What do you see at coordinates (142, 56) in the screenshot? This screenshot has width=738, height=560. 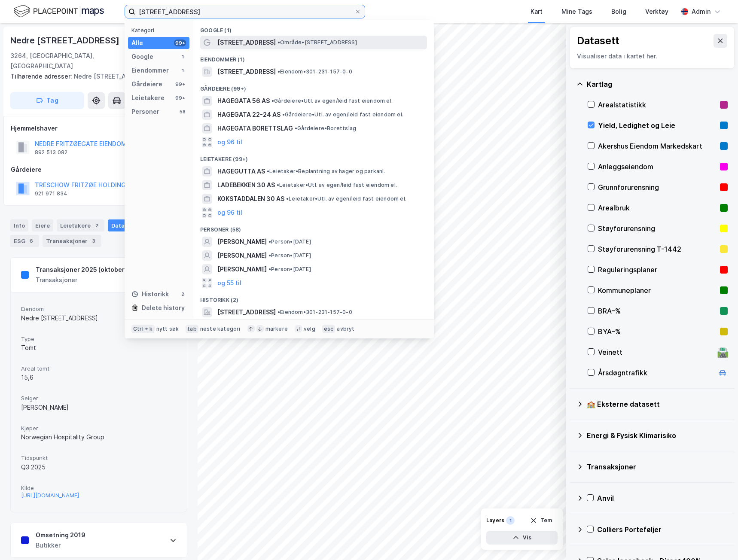 I see `div: Google` at bounding box center [142, 56].